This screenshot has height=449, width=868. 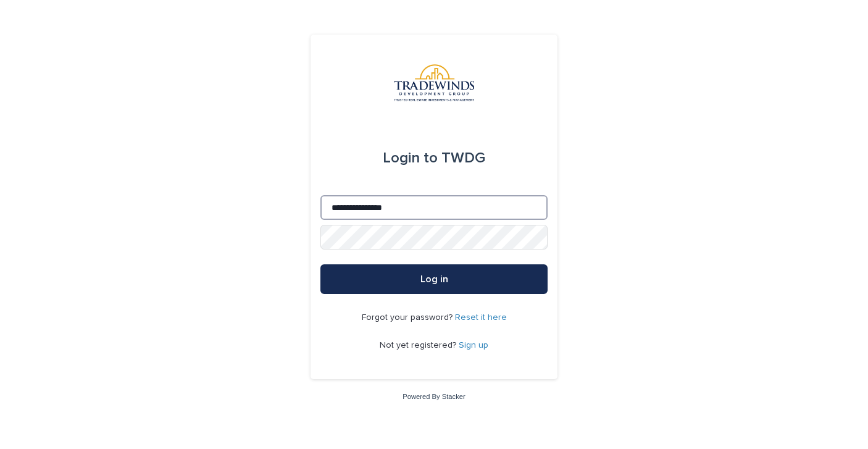 What do you see at coordinates (434, 397) in the screenshot?
I see `a: Powered By Stacker` at bounding box center [434, 397].